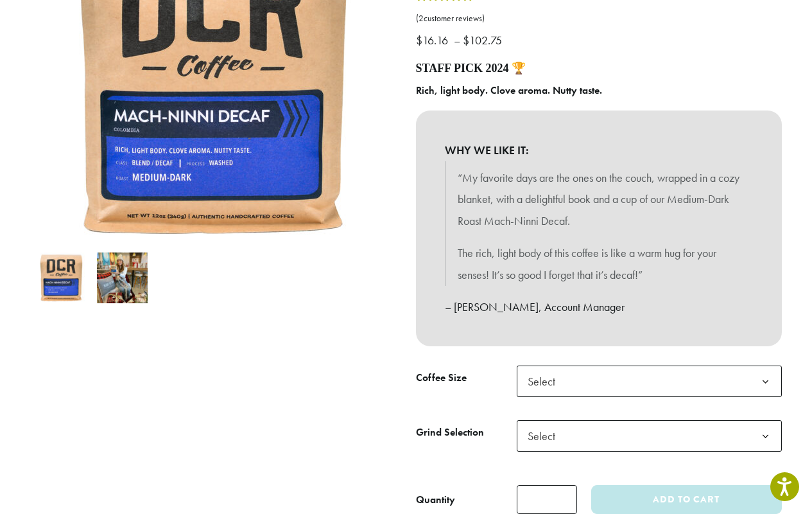  Describe the element at coordinates (599, 19) in the screenshot. I see `a: (2customer reviews)` at that location.